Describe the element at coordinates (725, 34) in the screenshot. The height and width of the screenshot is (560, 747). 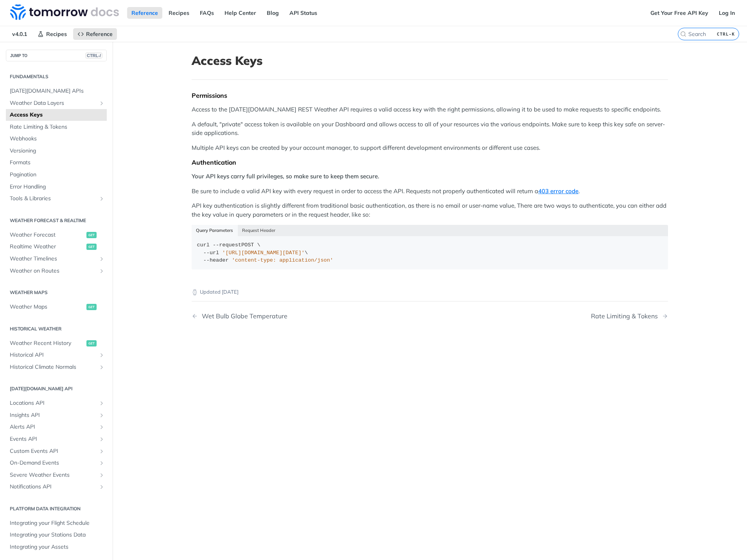
I see `kbd: CTRL-K` at that location.